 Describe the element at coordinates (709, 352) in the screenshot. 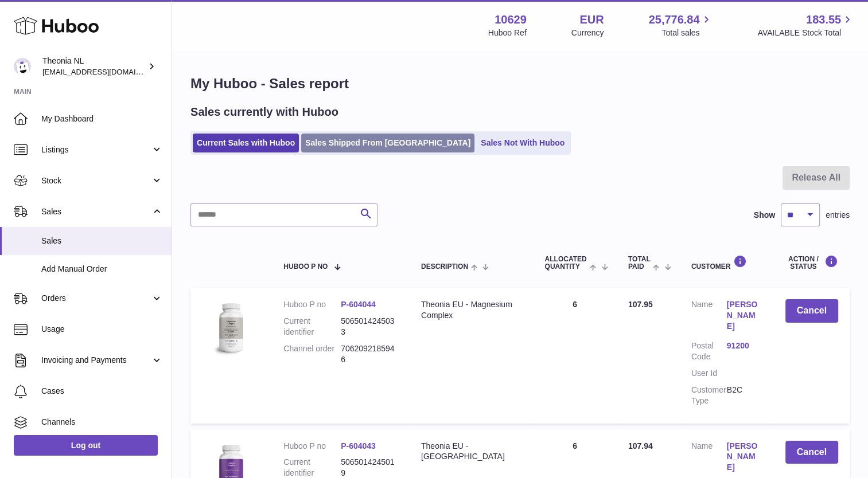

I see `dt: Postal Code` at that location.